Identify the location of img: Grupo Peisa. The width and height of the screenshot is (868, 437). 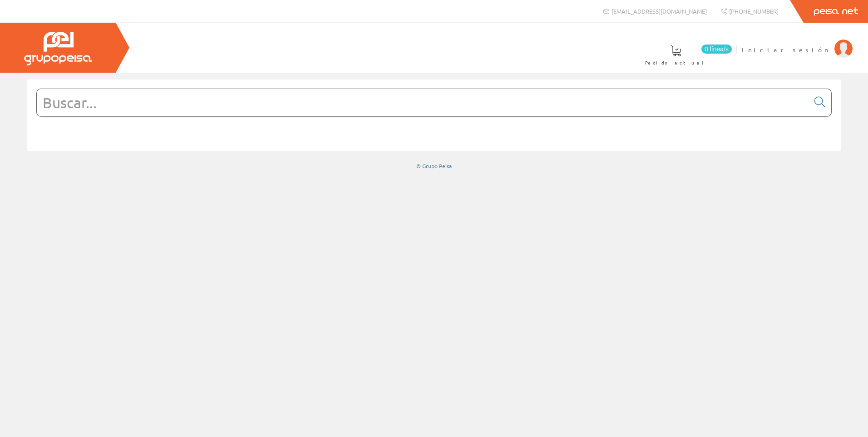
(58, 49).